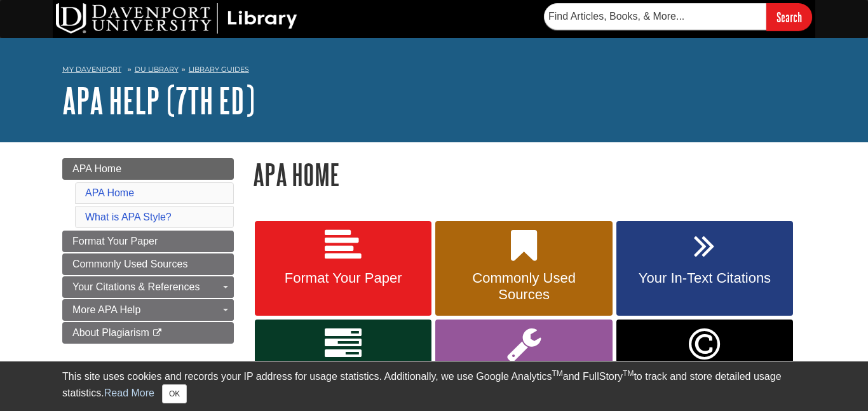 The width and height of the screenshot is (868, 411). Describe the element at coordinates (111, 332) in the screenshot. I see `span: About Plagiarism` at that location.